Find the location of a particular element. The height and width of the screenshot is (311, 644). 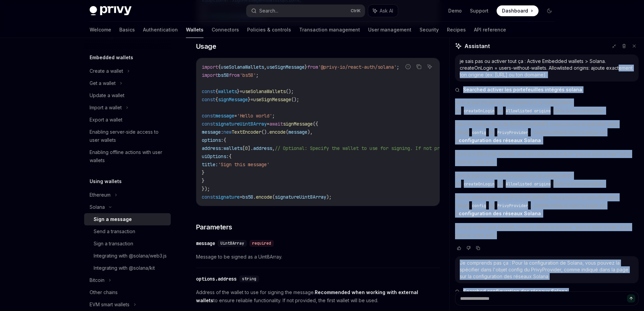

div: EVM smart wallets is located at coordinates (109, 304).